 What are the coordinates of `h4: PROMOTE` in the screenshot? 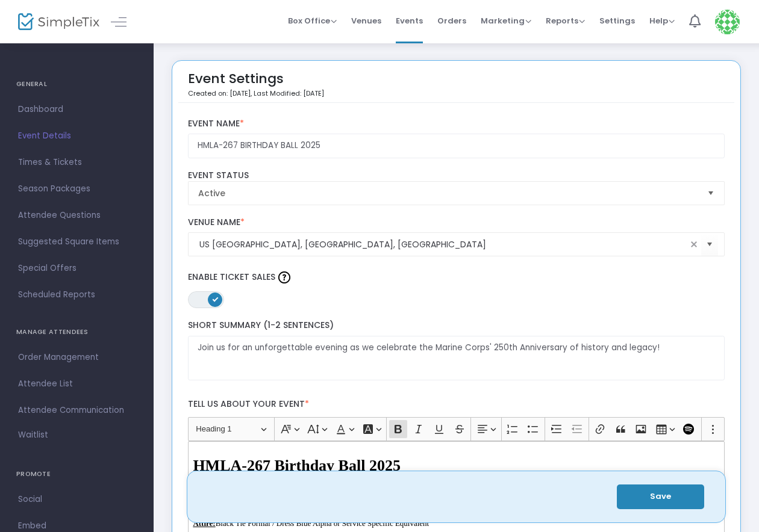 It's located at (77, 474).